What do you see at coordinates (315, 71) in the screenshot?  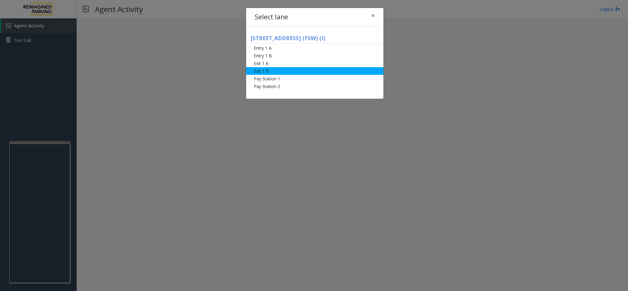 I see `li: Exit 1 B` at bounding box center [315, 71].